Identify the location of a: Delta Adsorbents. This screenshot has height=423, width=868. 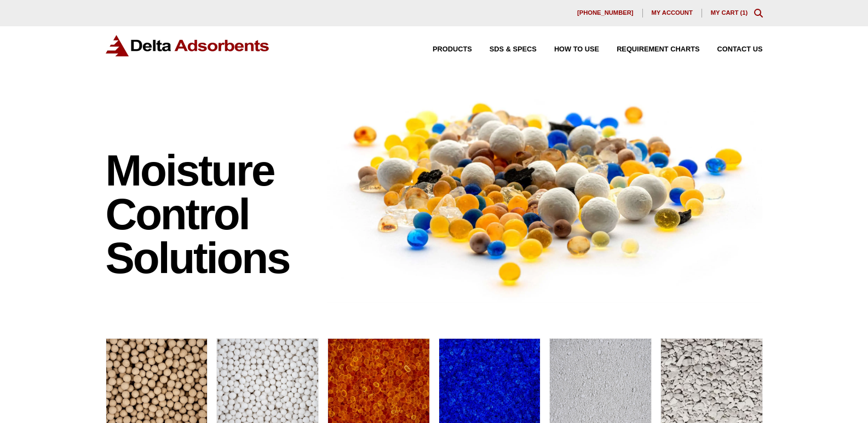
(188, 46).